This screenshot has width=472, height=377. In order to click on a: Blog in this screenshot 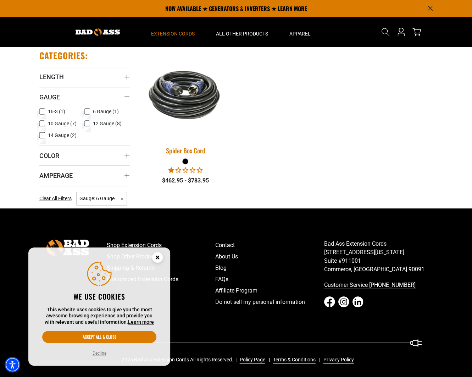, I will do `click(270, 268)`.